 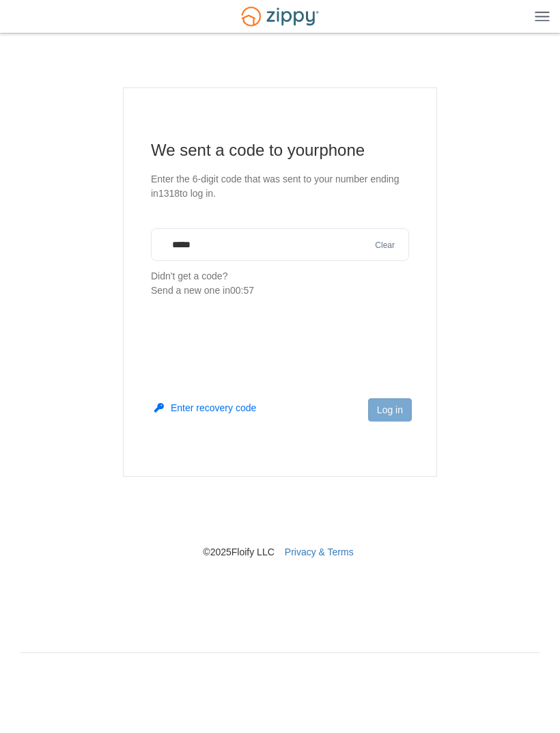 I want to click on nav: © 2025 Floify LLC, so click(x=280, y=518).